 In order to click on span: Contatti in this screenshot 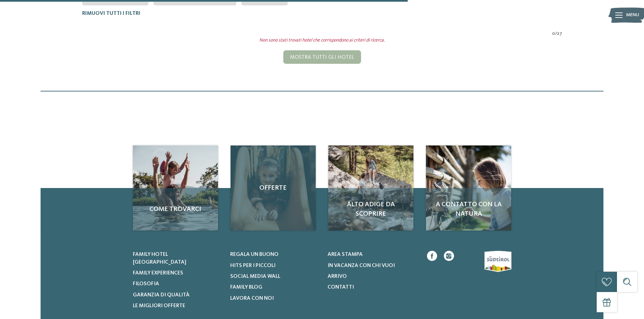, I will do `click(341, 287)`.